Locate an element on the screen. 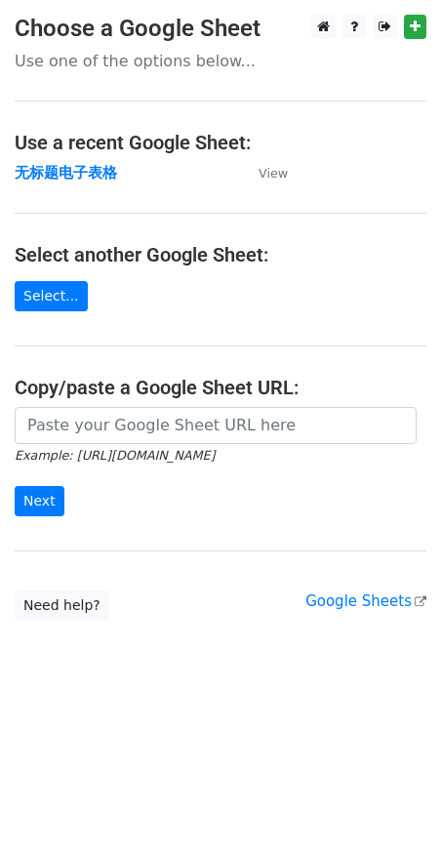 Image resolution: width=441 pixels, height=854 pixels. a: View is located at coordinates (264, 173).